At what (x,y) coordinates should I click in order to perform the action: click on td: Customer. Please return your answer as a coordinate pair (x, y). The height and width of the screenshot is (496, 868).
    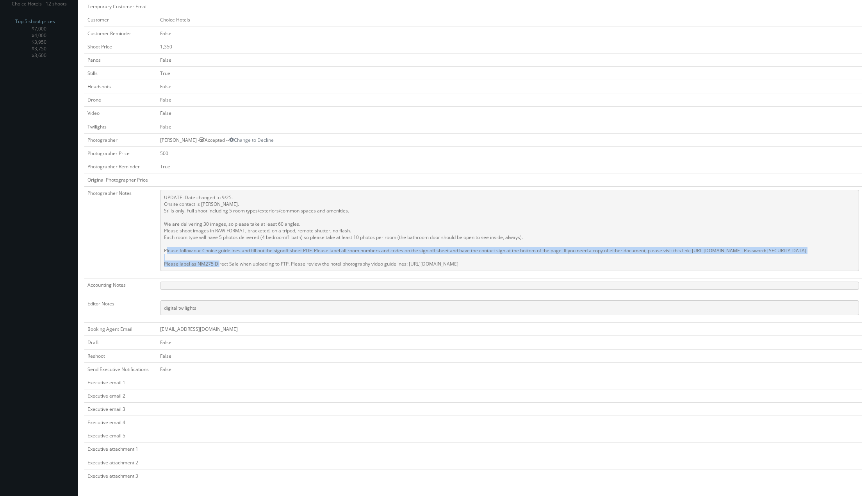
    Looking at the image, I should click on (121, 20).